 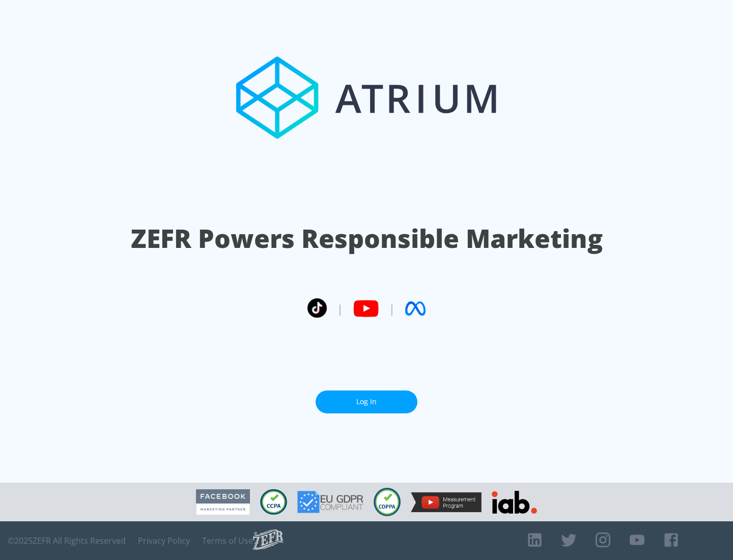 I want to click on a: Terms of Use, so click(x=228, y=541).